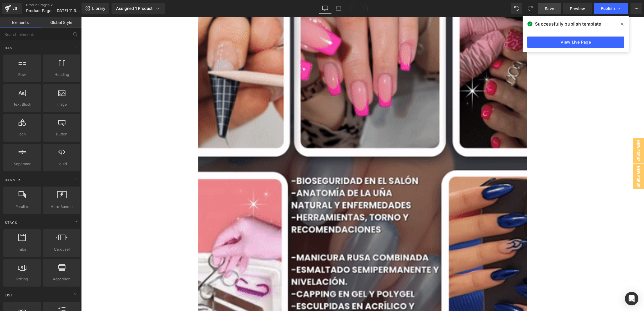 The image size is (644, 311). I want to click on span: Banner, so click(12, 180).